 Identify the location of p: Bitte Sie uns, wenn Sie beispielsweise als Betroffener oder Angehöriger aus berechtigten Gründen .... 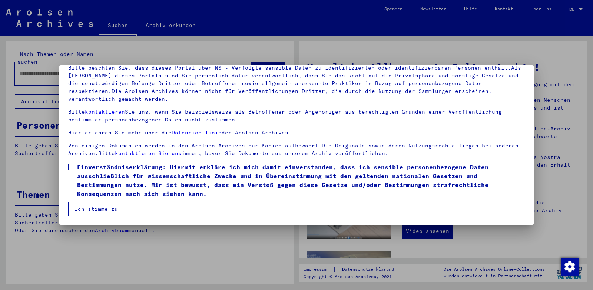
(297, 116).